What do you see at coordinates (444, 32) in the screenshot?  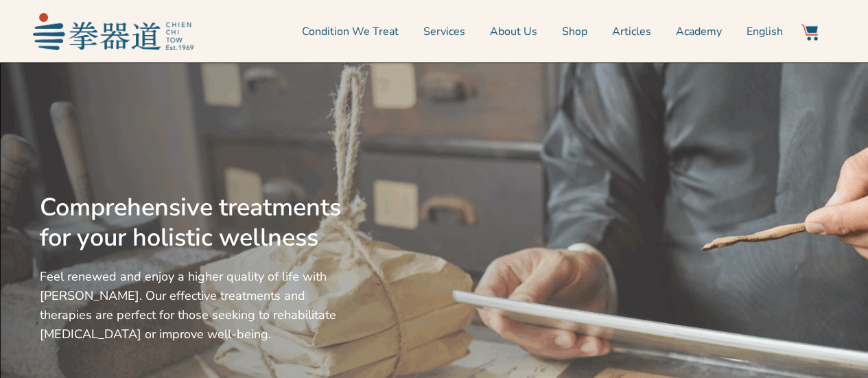 I see `a: Services` at bounding box center [444, 32].